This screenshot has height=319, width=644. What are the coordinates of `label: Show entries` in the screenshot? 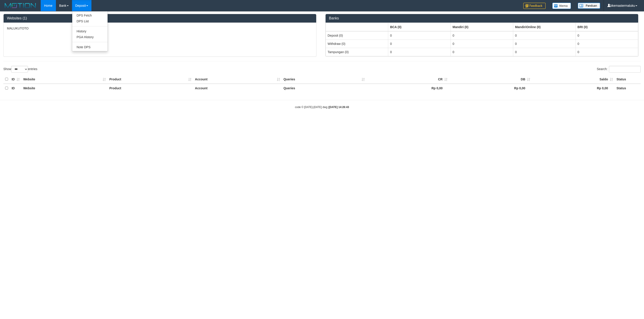 It's located at (20, 69).